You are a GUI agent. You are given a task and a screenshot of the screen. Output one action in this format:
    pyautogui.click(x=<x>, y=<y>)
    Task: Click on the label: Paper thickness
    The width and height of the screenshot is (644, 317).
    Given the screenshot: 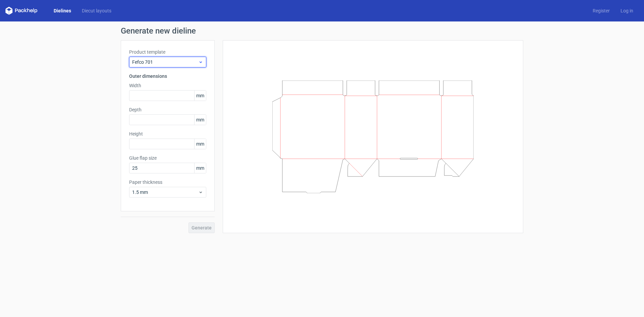 What is the action you would take?
    pyautogui.click(x=168, y=182)
    